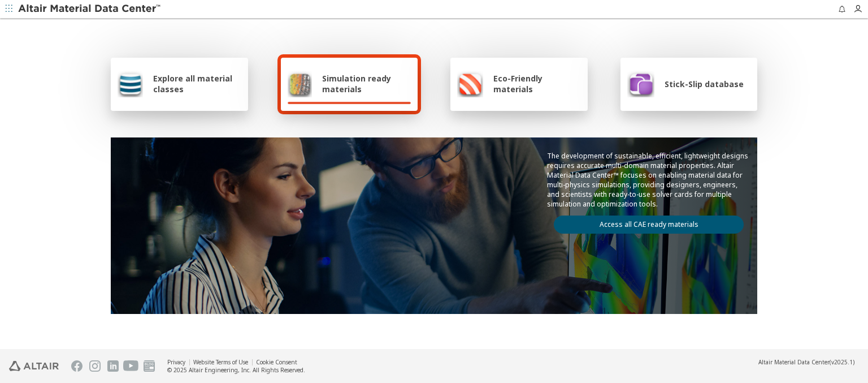  I want to click on span: Simulation ready materials, so click(367, 84).